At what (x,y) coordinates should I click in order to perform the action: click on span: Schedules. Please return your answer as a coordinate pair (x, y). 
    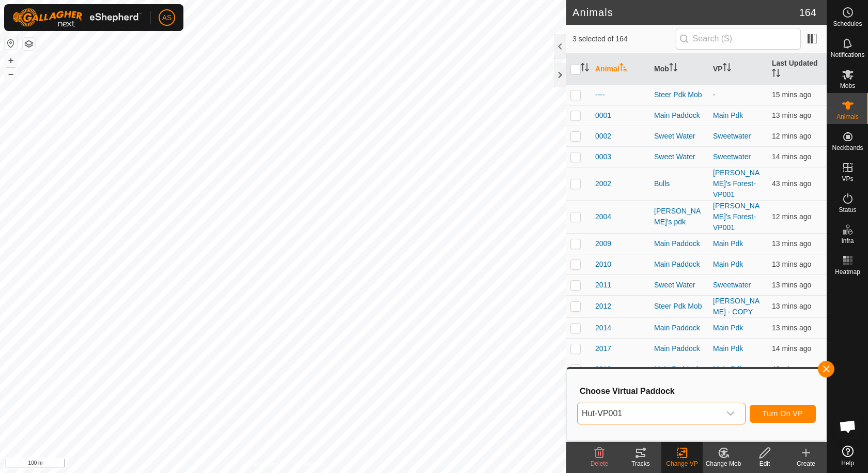
    Looking at the image, I should click on (847, 24).